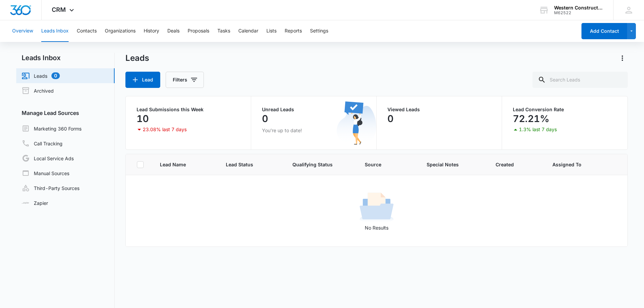  I want to click on button: Add Contact, so click(604, 31).